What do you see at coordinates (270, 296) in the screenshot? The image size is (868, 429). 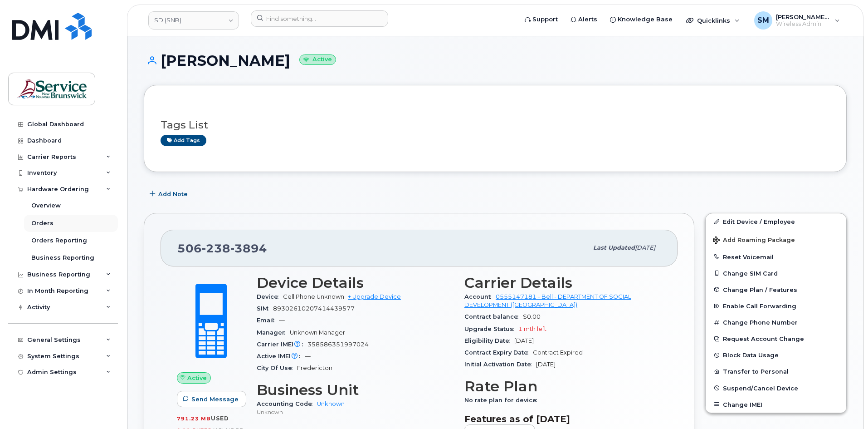 I see `span: Device` at bounding box center [270, 296].